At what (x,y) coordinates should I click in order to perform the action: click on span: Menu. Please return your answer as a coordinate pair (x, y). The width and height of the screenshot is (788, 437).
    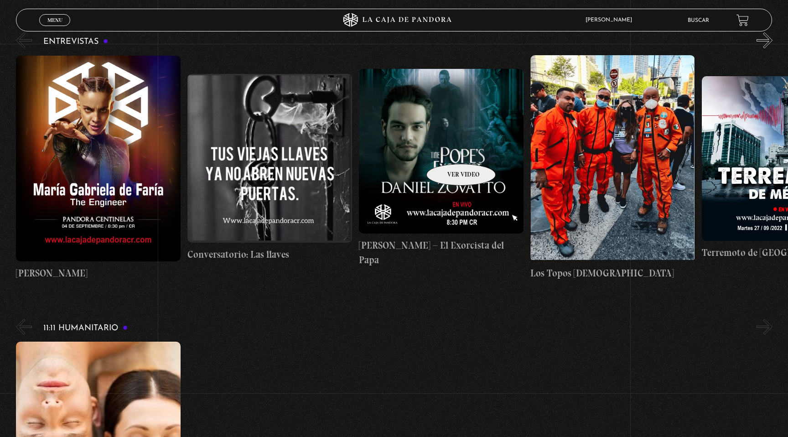
    Looking at the image, I should click on (55, 20).